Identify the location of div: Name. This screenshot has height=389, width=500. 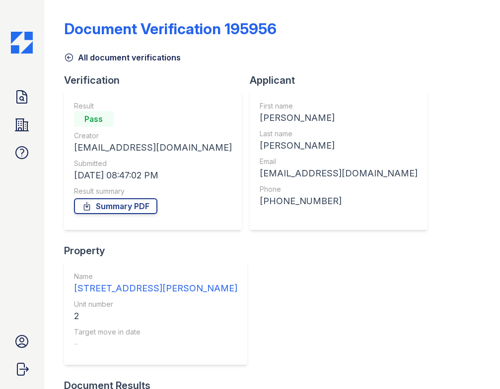
(155, 277).